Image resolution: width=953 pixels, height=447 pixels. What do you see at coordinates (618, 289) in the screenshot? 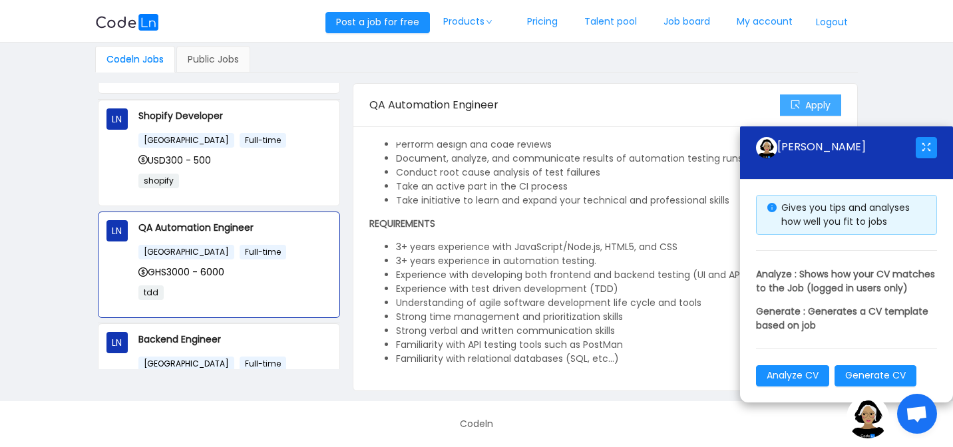
I see `li: Experience with test driven development (TDD)` at bounding box center [618, 289].